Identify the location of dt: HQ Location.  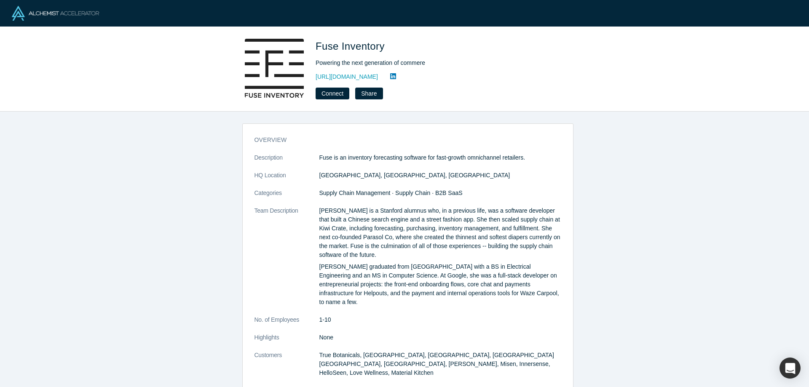
(287, 180).